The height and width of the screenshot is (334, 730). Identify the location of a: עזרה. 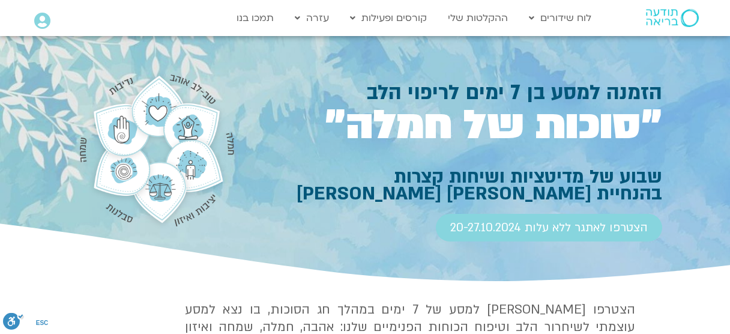
(312, 18).